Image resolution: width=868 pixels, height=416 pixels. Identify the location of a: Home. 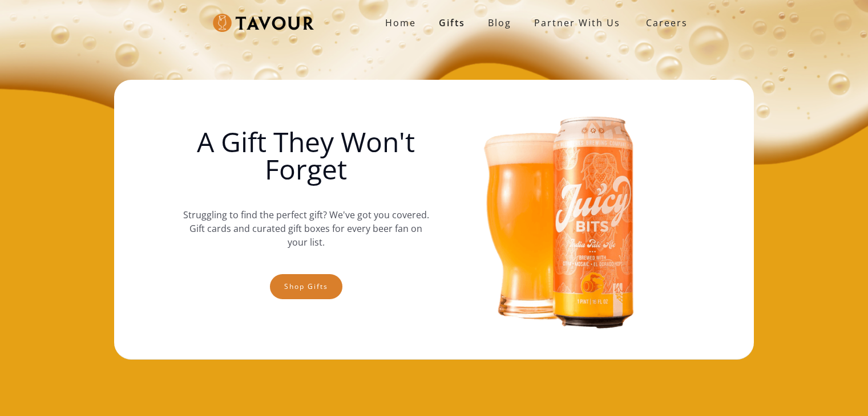
(400, 23).